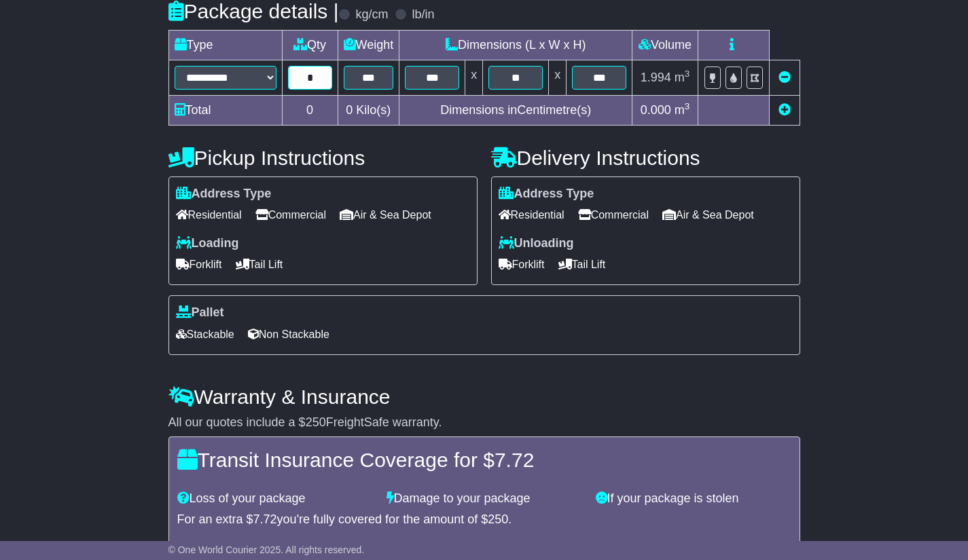  I want to click on td: Dimensions (L x W x H), so click(515, 45).